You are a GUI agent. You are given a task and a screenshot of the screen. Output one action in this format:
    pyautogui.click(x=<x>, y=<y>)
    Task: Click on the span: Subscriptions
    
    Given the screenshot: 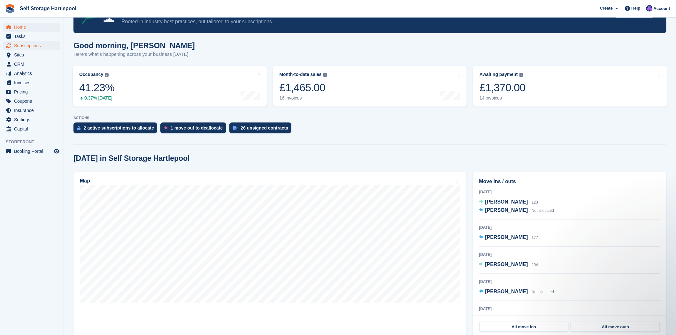 What is the action you would take?
    pyautogui.click(x=33, y=46)
    